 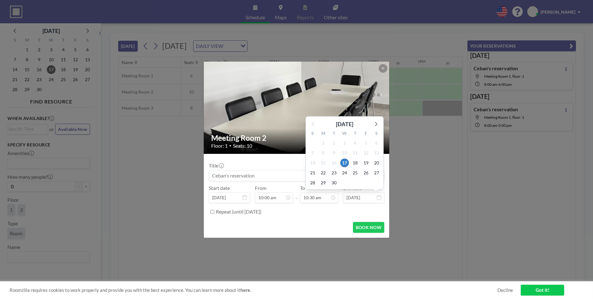 I want to click on span: Monday, September 1, 2025, so click(x=323, y=143).